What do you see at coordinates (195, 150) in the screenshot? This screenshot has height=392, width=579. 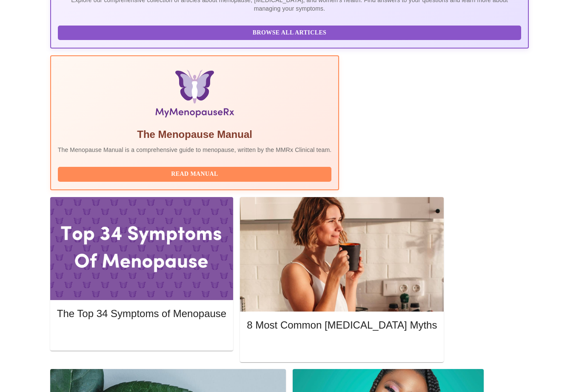 I see `p: The Menopause Manual is a comprehensive guide to menopause, written by the MMRx Clinical team.` at bounding box center [195, 150].